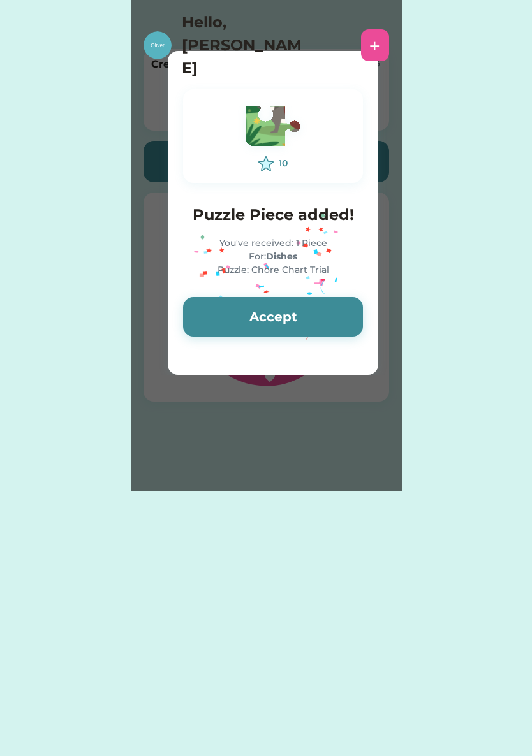  Describe the element at coordinates (273, 128) in the screenshot. I see `img: Vector.svg` at that location.